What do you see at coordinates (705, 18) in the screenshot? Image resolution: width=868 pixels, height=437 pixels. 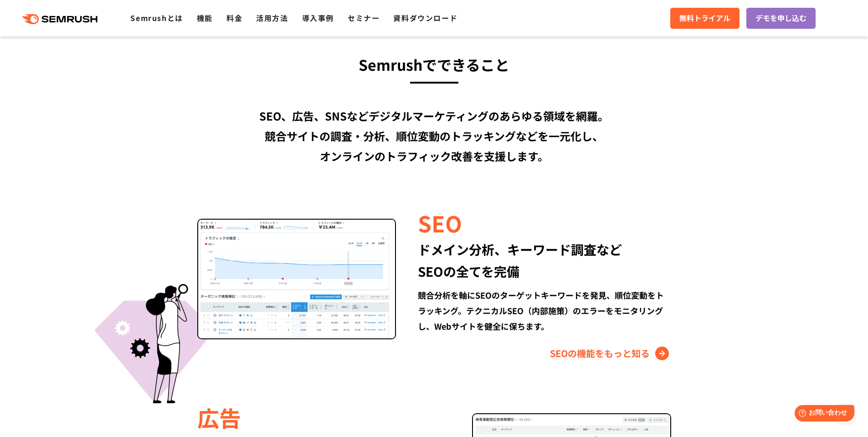 I see `span: 無料トライアル` at bounding box center [705, 18].